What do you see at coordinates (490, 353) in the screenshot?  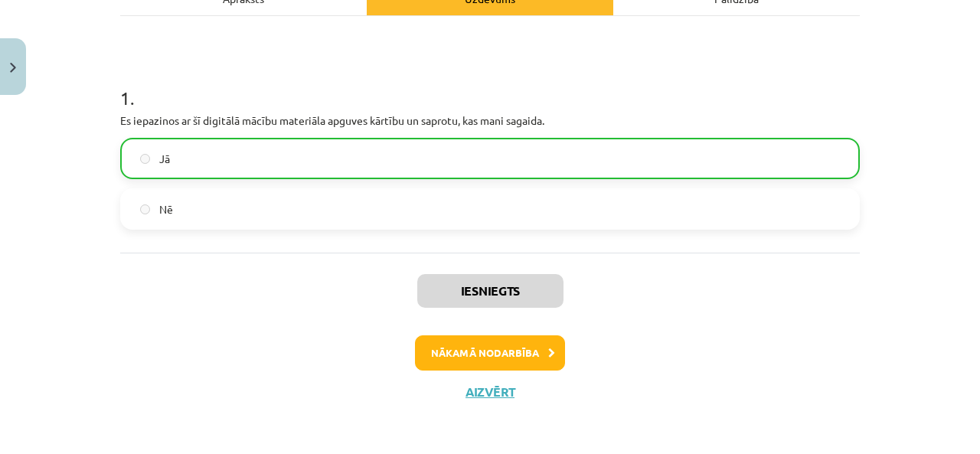 I see `button: Nākamā nodarbība` at bounding box center [490, 353].